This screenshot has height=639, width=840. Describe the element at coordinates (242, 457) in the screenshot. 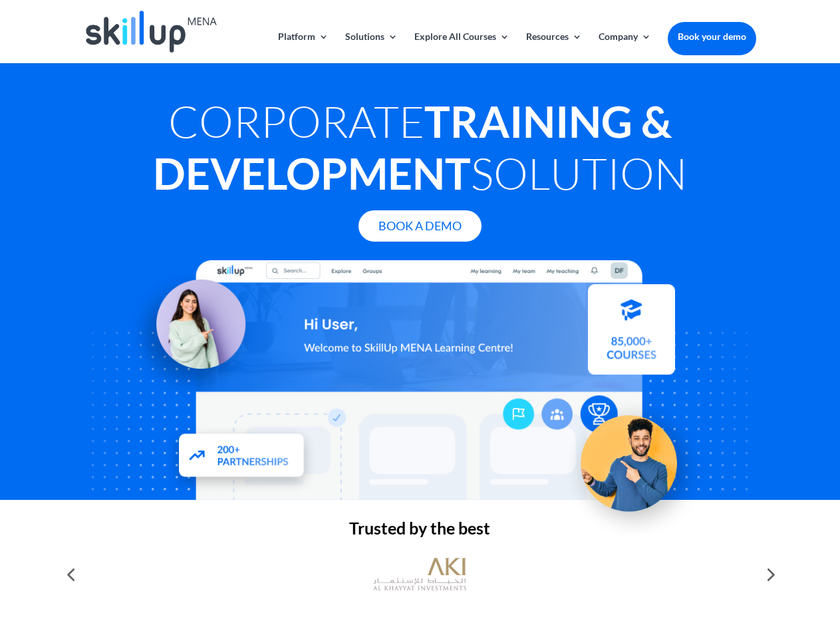

I see `img: Partners - SkillUp Mena` at that location.